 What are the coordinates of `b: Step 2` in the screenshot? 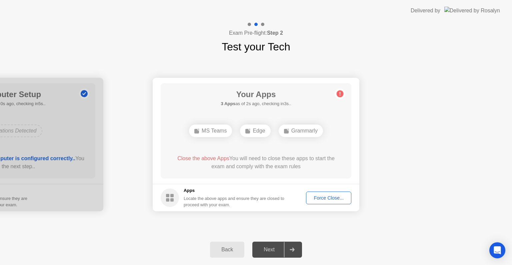 It's located at (275, 33).